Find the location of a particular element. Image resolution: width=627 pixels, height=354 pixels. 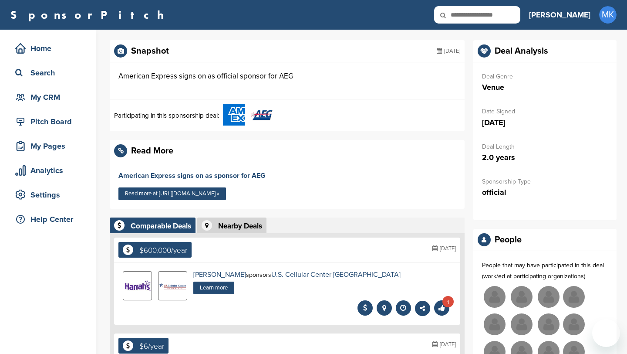

p: Date Signed is located at coordinates (545, 111).